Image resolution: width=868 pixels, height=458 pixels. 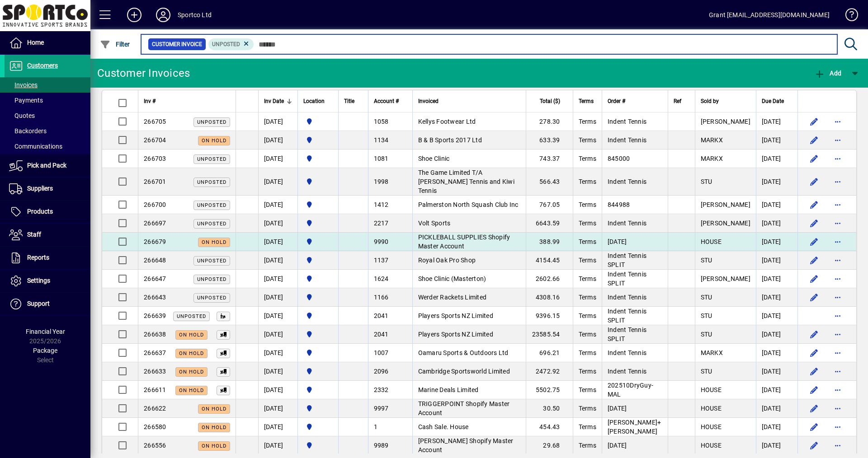 What do you see at coordinates (381, 445) in the screenshot?
I see `span: 9989` at bounding box center [381, 445].